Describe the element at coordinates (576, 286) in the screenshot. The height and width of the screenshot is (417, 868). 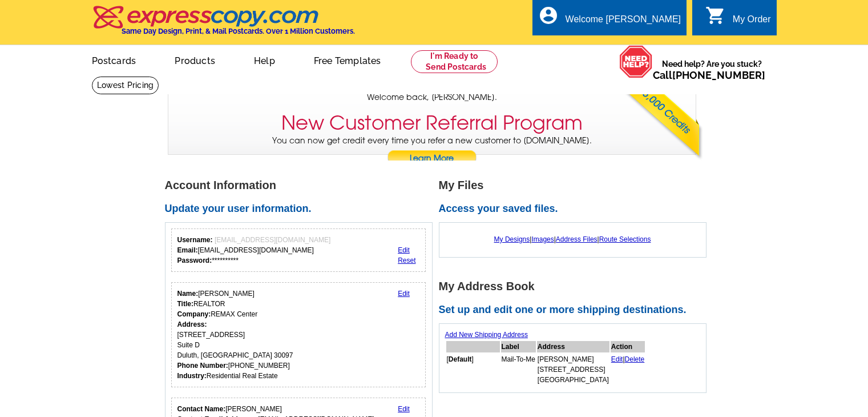
I see `h1: My Address Book` at that location.